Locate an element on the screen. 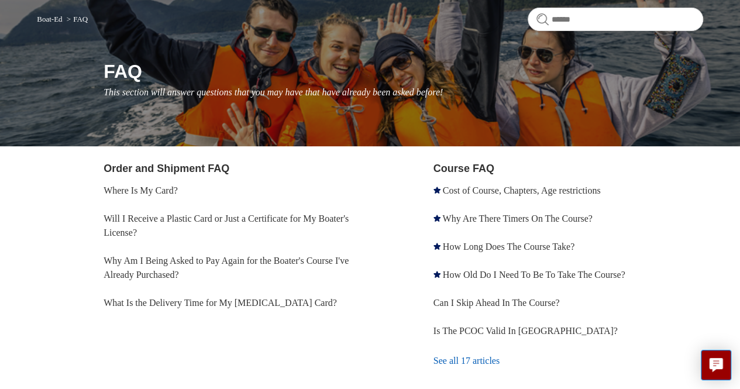 The width and height of the screenshot is (740, 389). a: How Long Does The Course Take? is located at coordinates (508, 246).